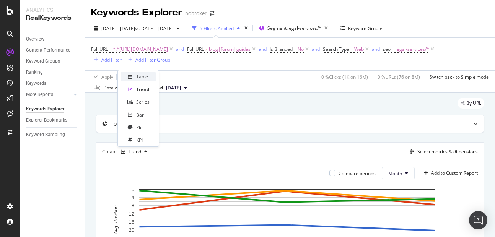  I want to click on button: Select metrics & dimensions, so click(442, 152).